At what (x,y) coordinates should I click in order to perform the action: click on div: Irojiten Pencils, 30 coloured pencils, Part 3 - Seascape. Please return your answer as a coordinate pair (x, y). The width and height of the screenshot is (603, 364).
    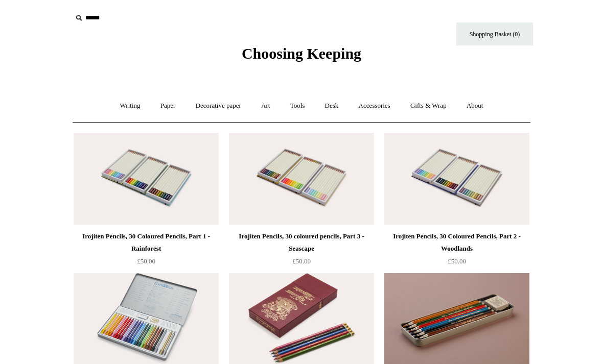
    Looking at the image, I should click on (301, 242).